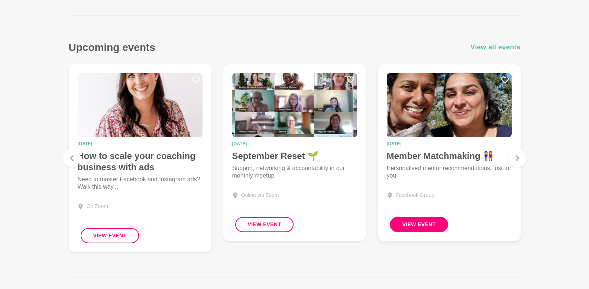 Image resolution: width=589 pixels, height=289 pixels. Describe the element at coordinates (415, 195) in the screenshot. I see `div: Facebook Group` at that location.